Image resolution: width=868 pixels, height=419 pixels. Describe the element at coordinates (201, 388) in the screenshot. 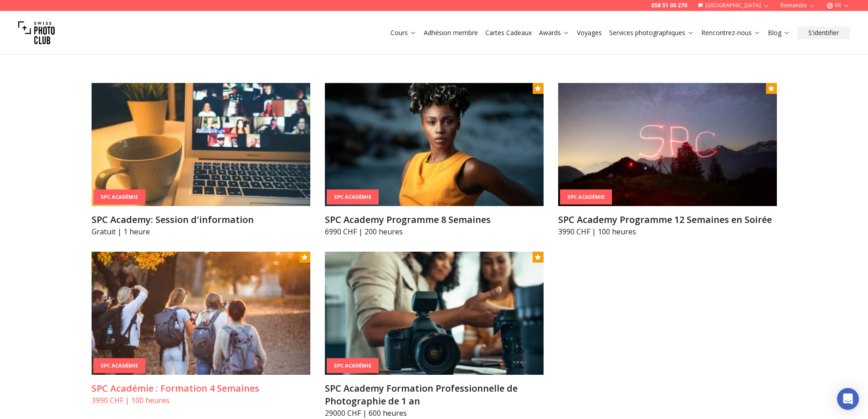

I see `h3: SPC Académie : Formation 4 Semaines` at that location.